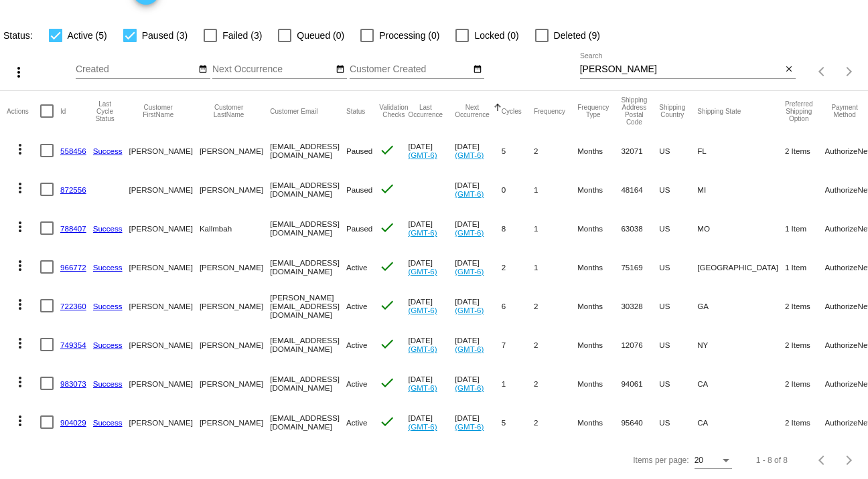  I want to click on mat-cell: 32071, so click(639, 151).